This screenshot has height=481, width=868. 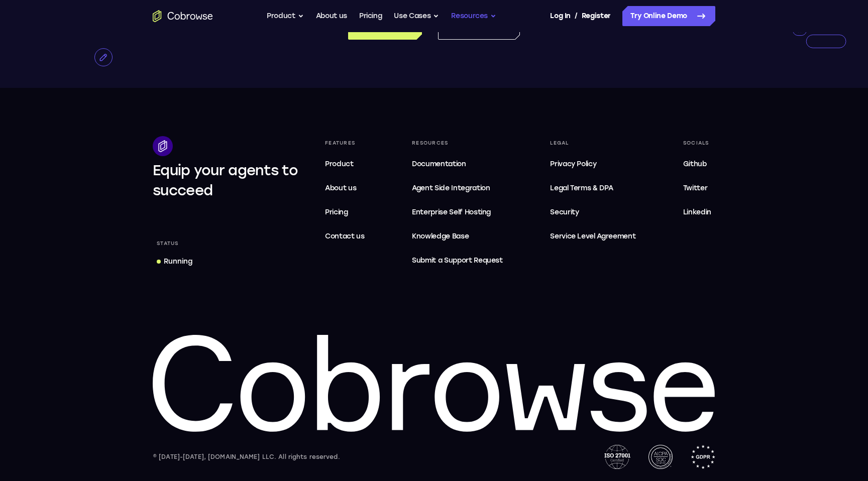 What do you see at coordinates (345, 236) in the screenshot?
I see `span: Contact us` at bounding box center [345, 236].